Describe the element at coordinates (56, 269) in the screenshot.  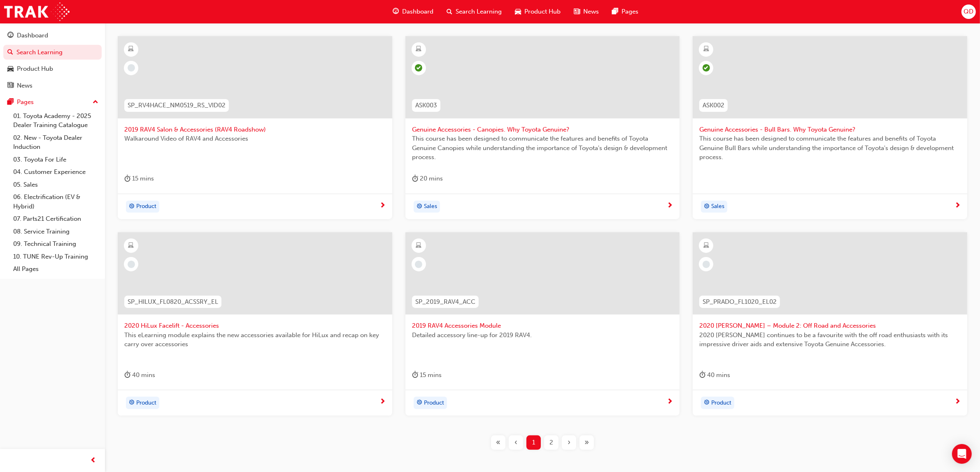
I see `a: All Pages` at that location.